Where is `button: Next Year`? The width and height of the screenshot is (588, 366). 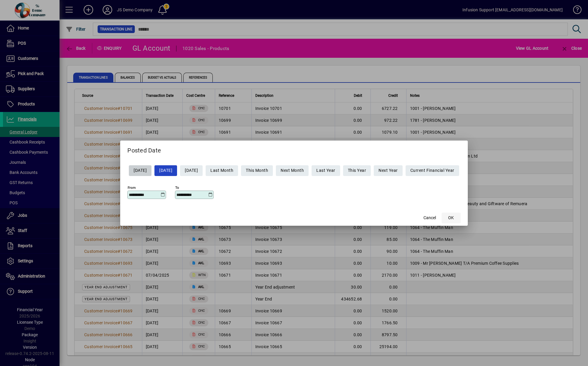
button: Next Year is located at coordinates (388, 170).